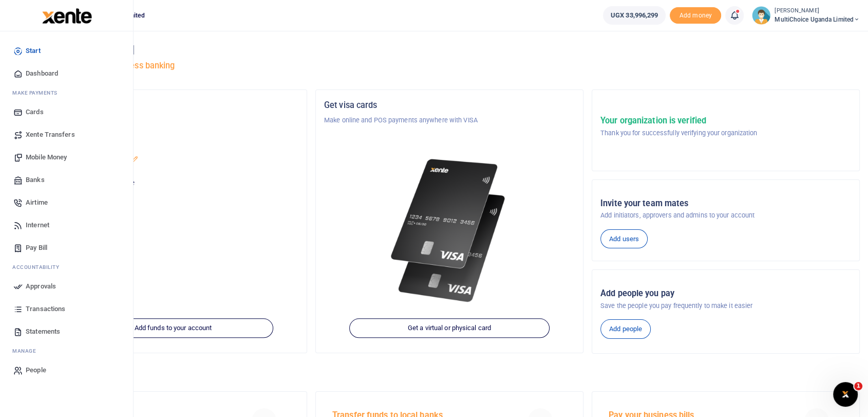 The width and height of the screenshot is (868, 417). Describe the element at coordinates (695, 15) in the screenshot. I see `li: Toup your wallet` at that location.